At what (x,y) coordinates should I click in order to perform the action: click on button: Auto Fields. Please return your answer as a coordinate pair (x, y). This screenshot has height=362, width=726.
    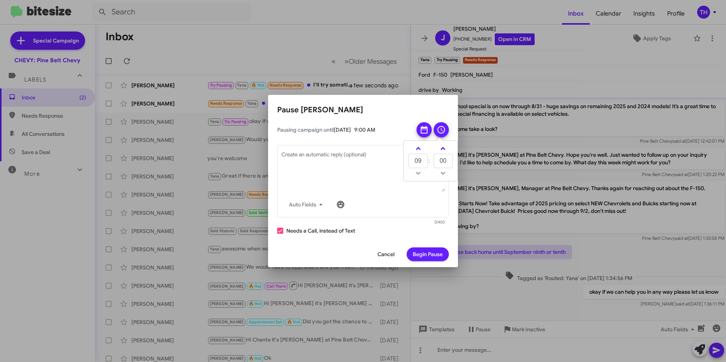
    Looking at the image, I should click on (307, 205).